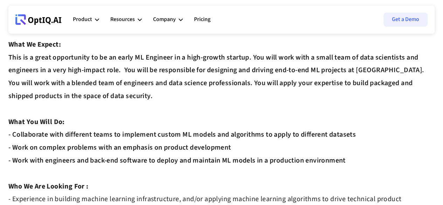  Describe the element at coordinates (406, 20) in the screenshot. I see `a: Get a Demo` at that location.